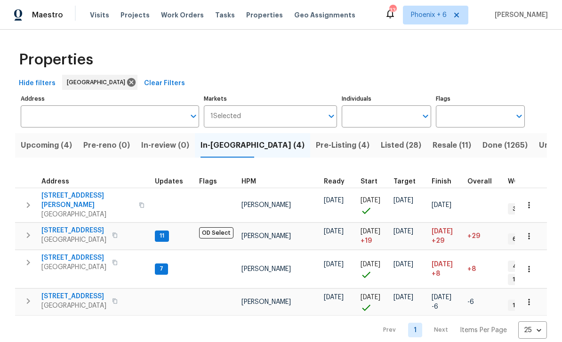  Describe the element at coordinates (436, 274) in the screenshot. I see `span: +8` at that location.